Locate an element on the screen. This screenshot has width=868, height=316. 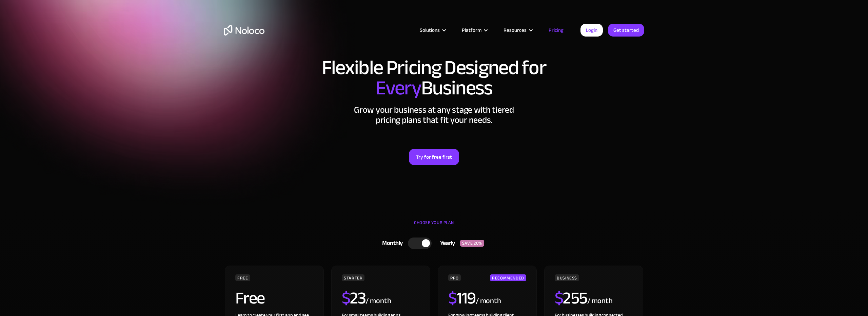
div: STARTER is located at coordinates (353, 278).